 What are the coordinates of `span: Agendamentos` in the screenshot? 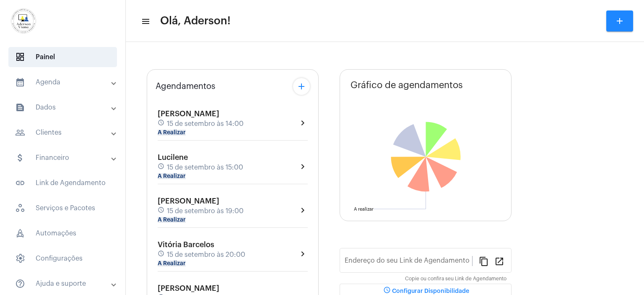 It's located at (185, 86).